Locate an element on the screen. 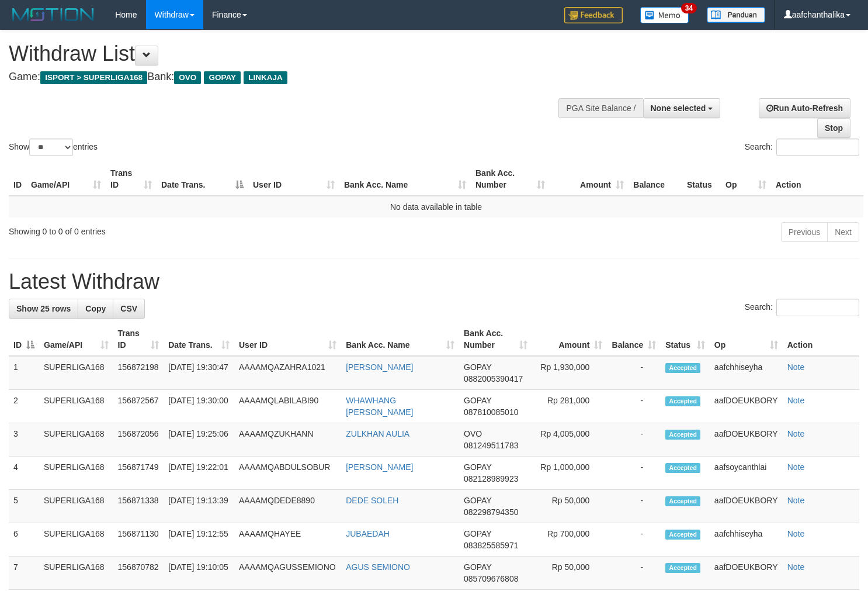 The height and width of the screenshot is (591, 868). th: Balance is located at coordinates (655, 178).